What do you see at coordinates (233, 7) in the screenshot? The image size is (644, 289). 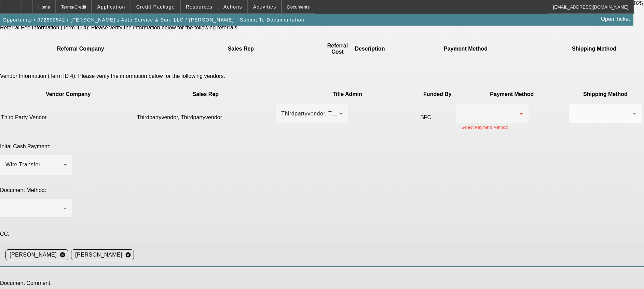 I see `button: Actions` at bounding box center [233, 7].